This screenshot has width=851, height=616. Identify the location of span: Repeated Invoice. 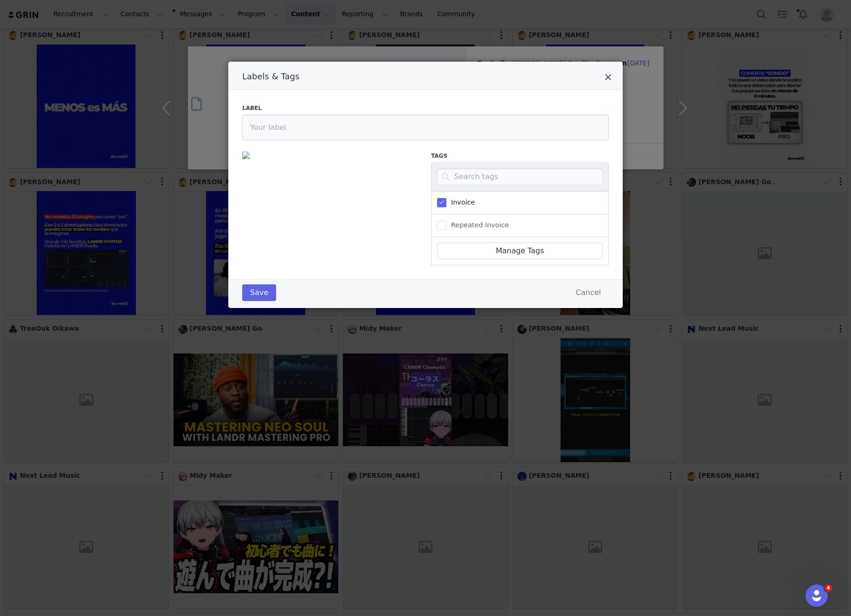
(478, 225).